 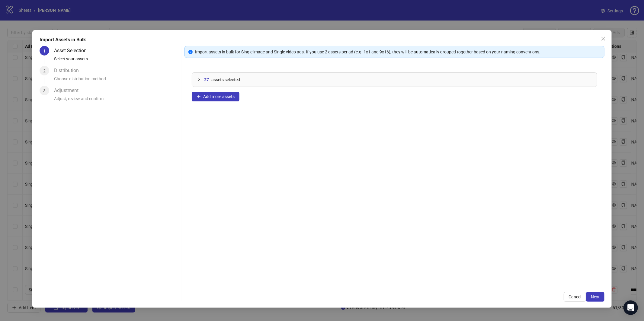 What do you see at coordinates (44, 71) in the screenshot?
I see `span: 2` at bounding box center [44, 71].